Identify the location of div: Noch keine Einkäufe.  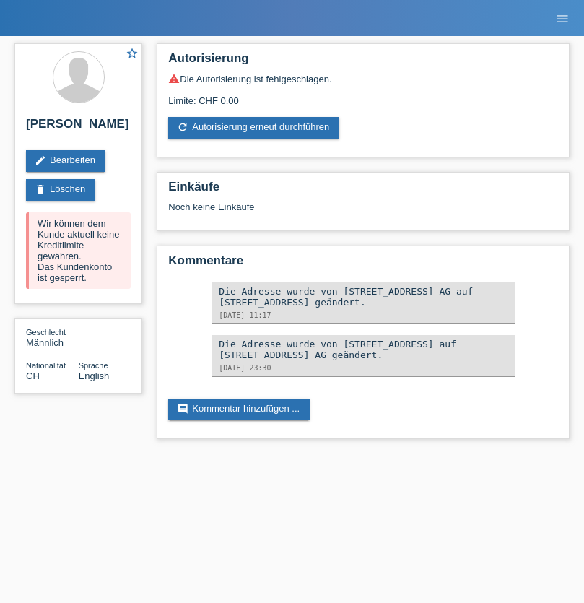
(363, 212).